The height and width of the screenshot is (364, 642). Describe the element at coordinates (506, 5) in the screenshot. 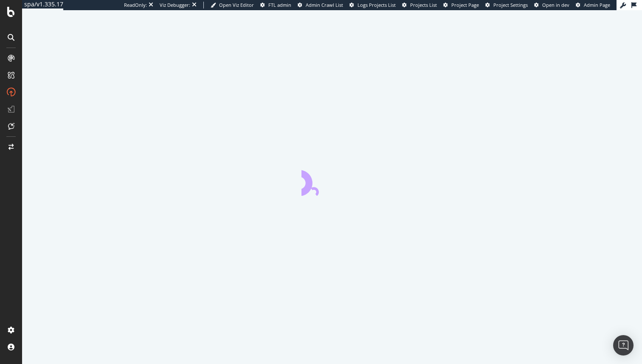

I see `a: Project Settings` at that location.